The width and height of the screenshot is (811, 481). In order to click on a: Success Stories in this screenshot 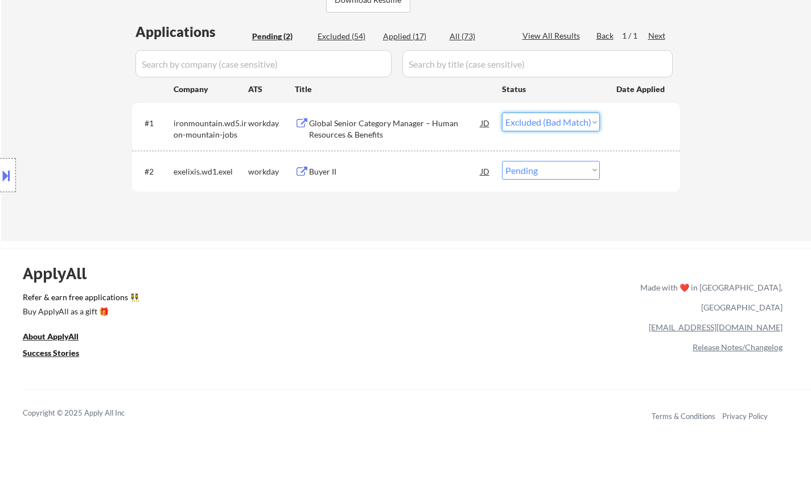, I will do `click(59, 354)`.